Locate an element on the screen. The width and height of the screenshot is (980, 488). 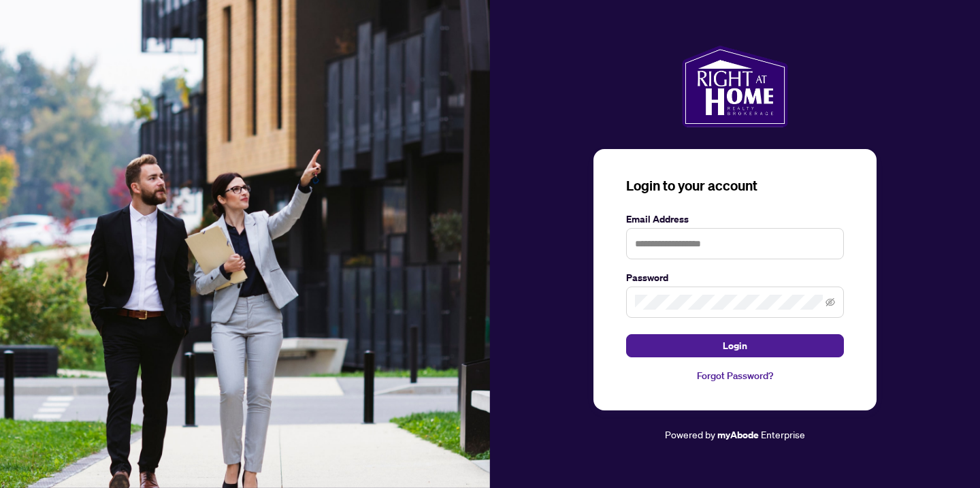
span: Enterprise is located at coordinates (782, 435).